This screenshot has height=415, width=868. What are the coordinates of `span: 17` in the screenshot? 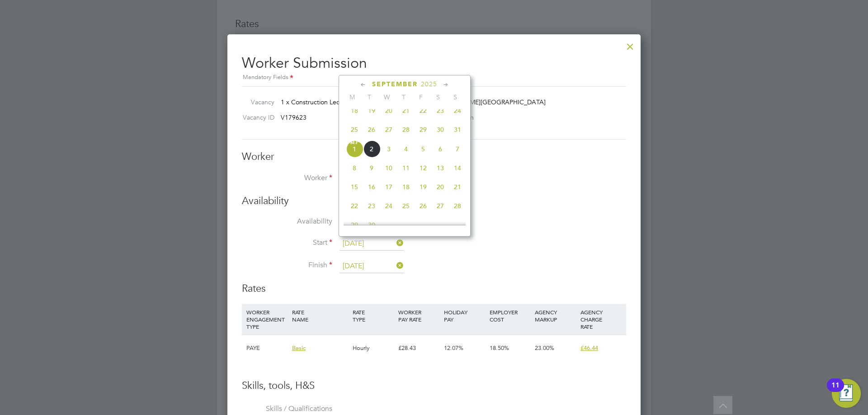 It's located at (389, 187).